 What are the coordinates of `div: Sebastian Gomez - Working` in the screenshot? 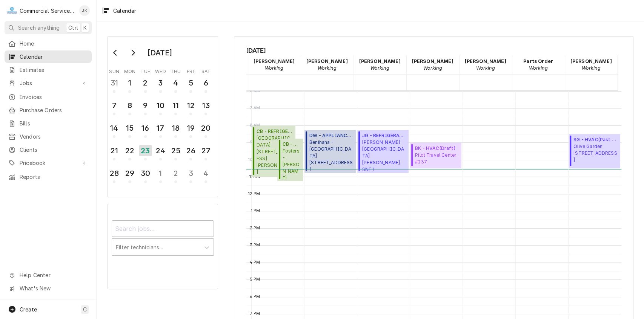 It's located at (591, 65).